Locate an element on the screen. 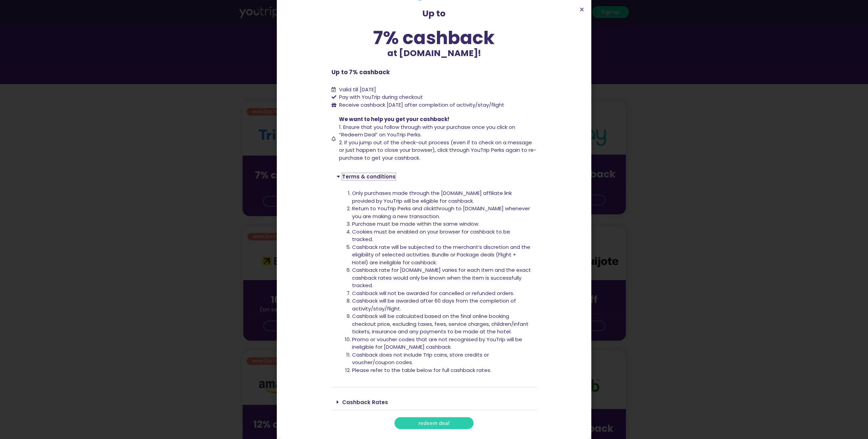 This screenshot has height=439, width=868. li: Please refer to the table below for full cashback rates. is located at coordinates (441, 370).